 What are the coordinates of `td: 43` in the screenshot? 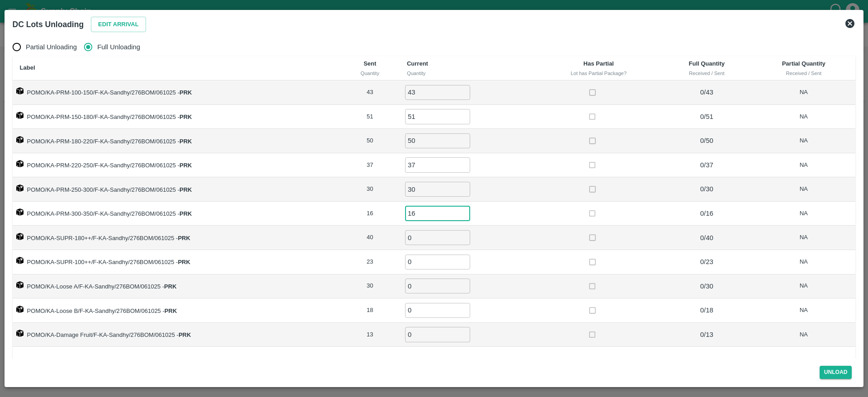 It's located at (369, 93).